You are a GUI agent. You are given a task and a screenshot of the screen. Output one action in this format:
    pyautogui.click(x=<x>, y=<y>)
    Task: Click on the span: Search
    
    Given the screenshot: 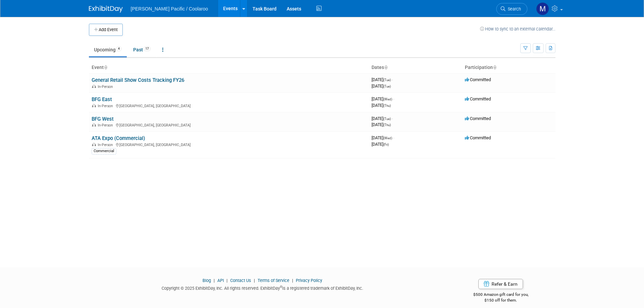 What is the action you would take?
    pyautogui.click(x=513, y=9)
    